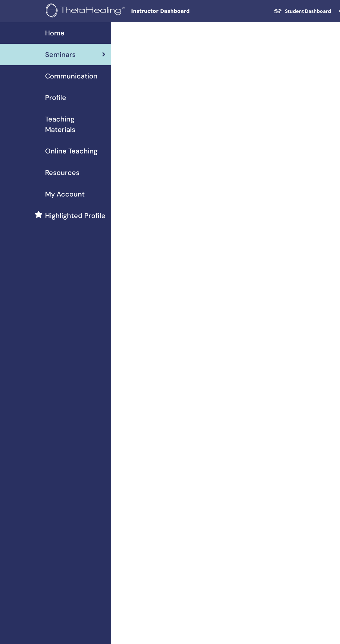 This screenshot has width=340, height=644. I want to click on img: logo.png, so click(87, 11).